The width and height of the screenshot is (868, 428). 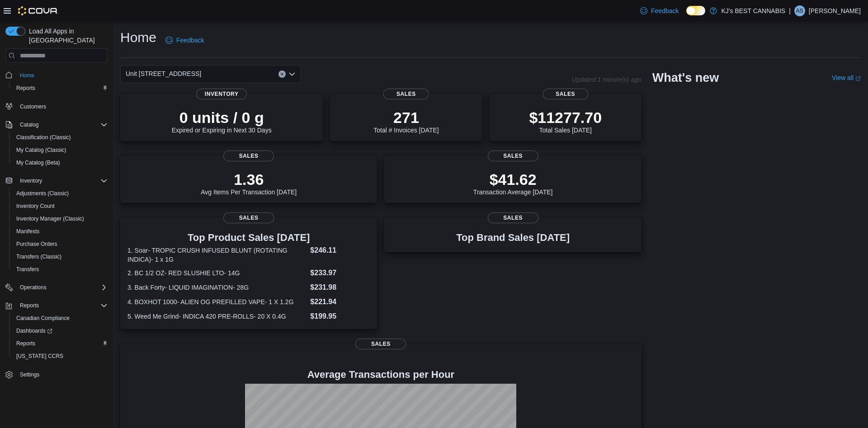 I want to click on span: AS, so click(x=799, y=11).